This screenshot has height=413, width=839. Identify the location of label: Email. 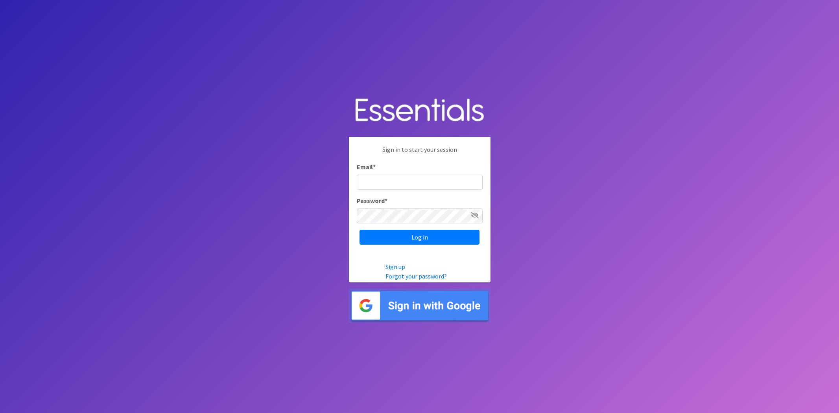
(366, 167).